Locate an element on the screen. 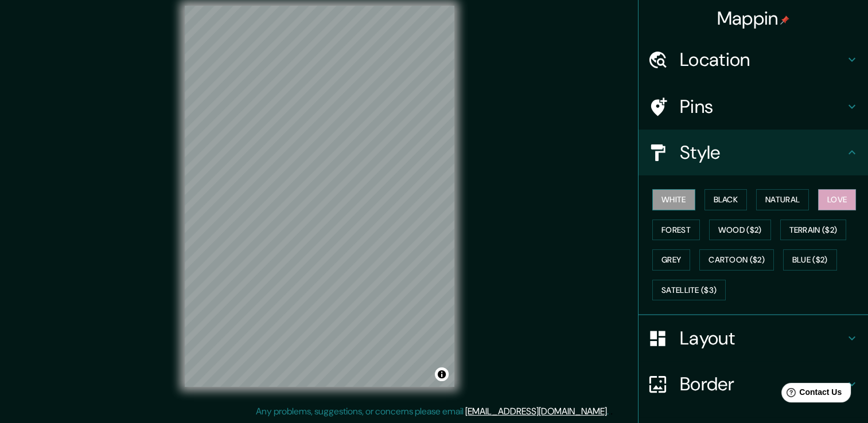  p: Any problems, suggestions, or concerns please email . is located at coordinates (432, 412).